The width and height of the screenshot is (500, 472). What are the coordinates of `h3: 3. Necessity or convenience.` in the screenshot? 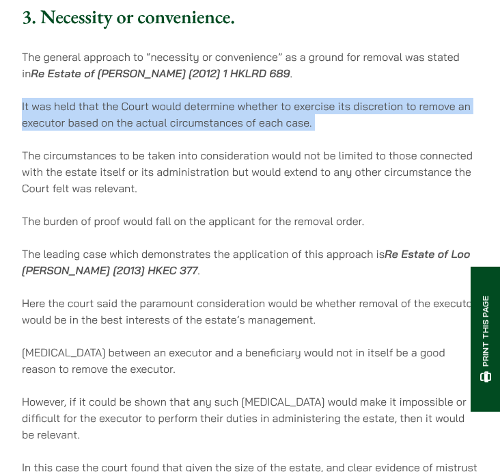 It's located at (250, 17).